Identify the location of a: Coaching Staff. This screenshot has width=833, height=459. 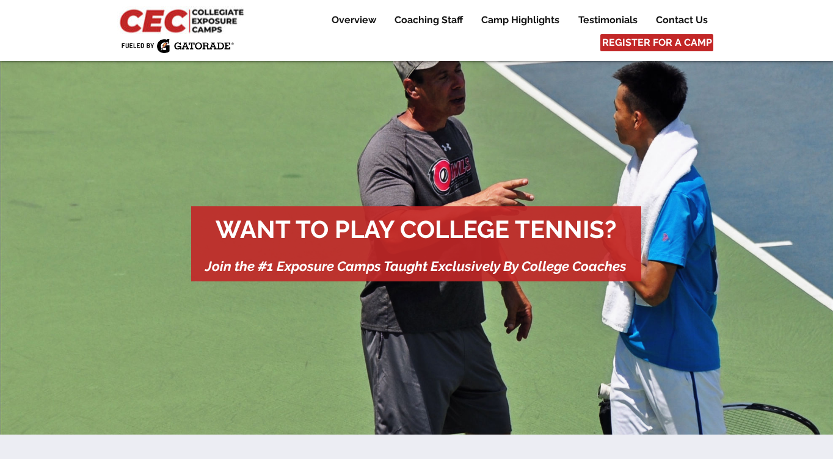
(428, 20).